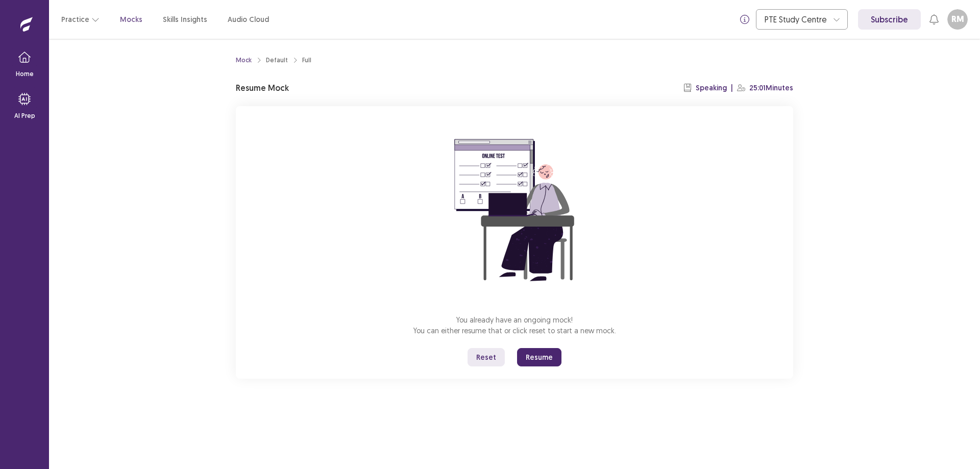 This screenshot has width=980, height=469. Describe the element at coordinates (243, 60) in the screenshot. I see `div: Mock` at that location.